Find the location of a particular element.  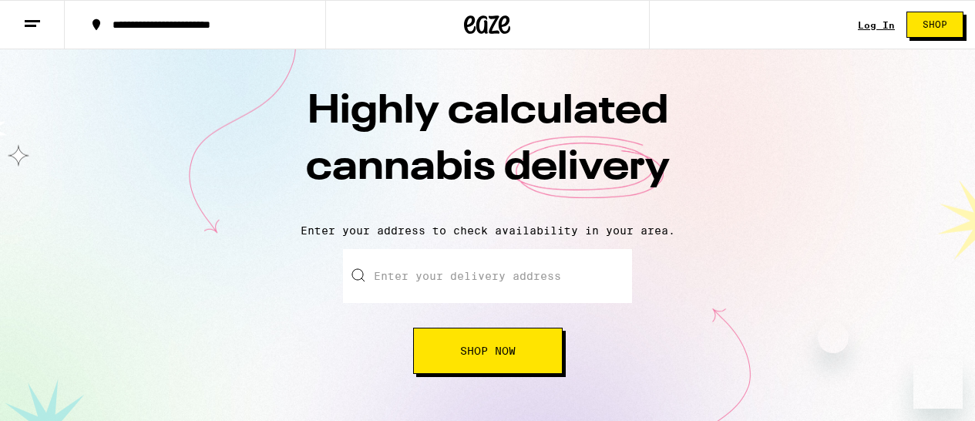

input: Enter your delivery address is located at coordinates (487, 276).